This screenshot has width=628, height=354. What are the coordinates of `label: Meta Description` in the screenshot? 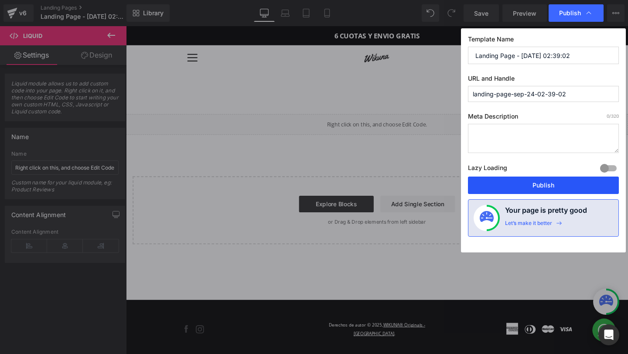 It's located at (544, 118).